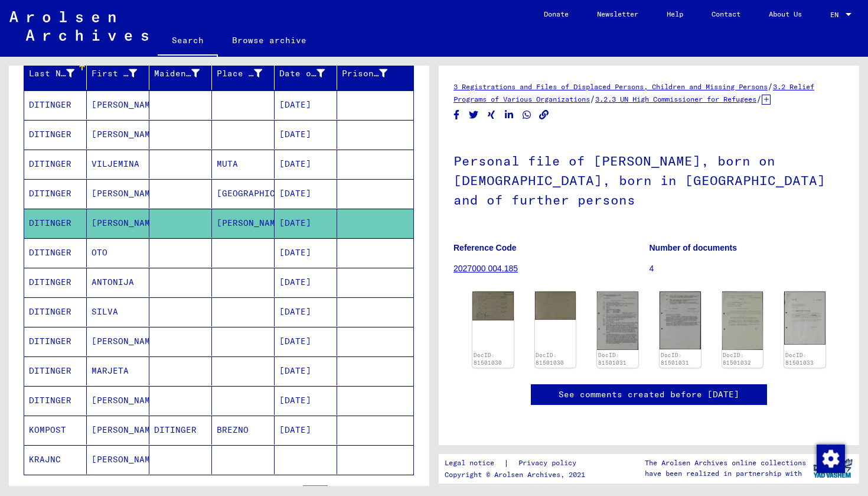  I want to click on button: Share on LinkedIn, so click(508, 114).